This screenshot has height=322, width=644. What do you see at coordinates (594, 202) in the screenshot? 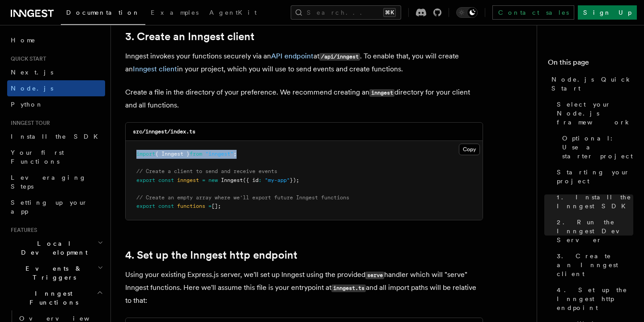
I see `span: 1. Install the Inngest SDK` at bounding box center [594, 202].